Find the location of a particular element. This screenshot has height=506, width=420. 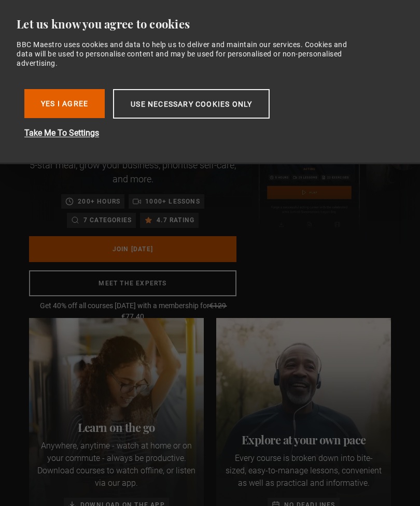

p: 4.7 rating is located at coordinates (175, 221).